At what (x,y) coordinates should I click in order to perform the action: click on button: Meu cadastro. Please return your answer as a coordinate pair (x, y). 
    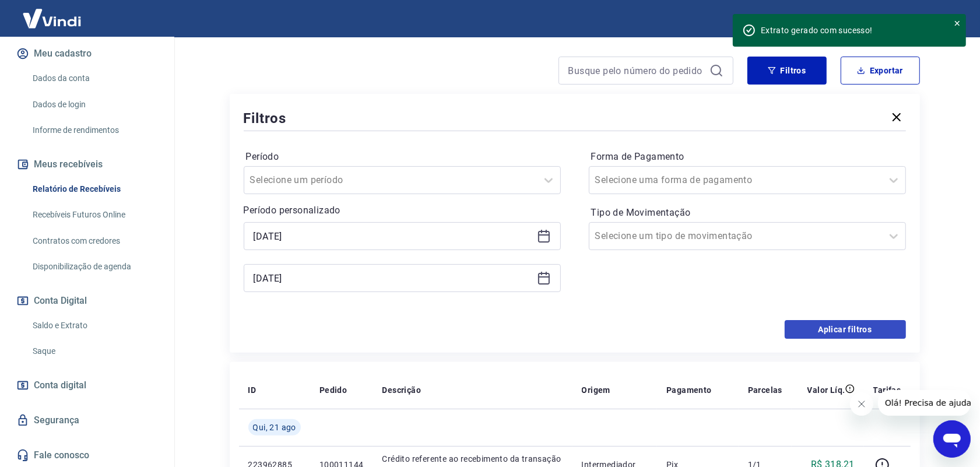
    Looking at the image, I should click on (87, 53).